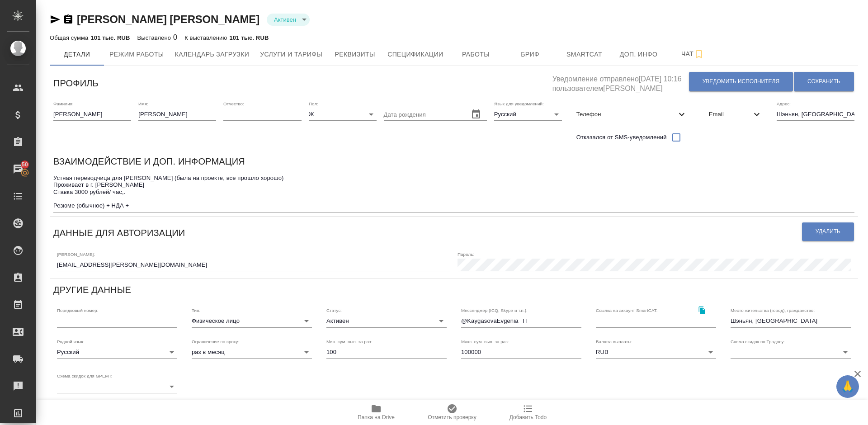 This screenshot has height=425, width=868. Describe the element at coordinates (783, 103) in the screenshot. I see `label: Адрес:` at that location.